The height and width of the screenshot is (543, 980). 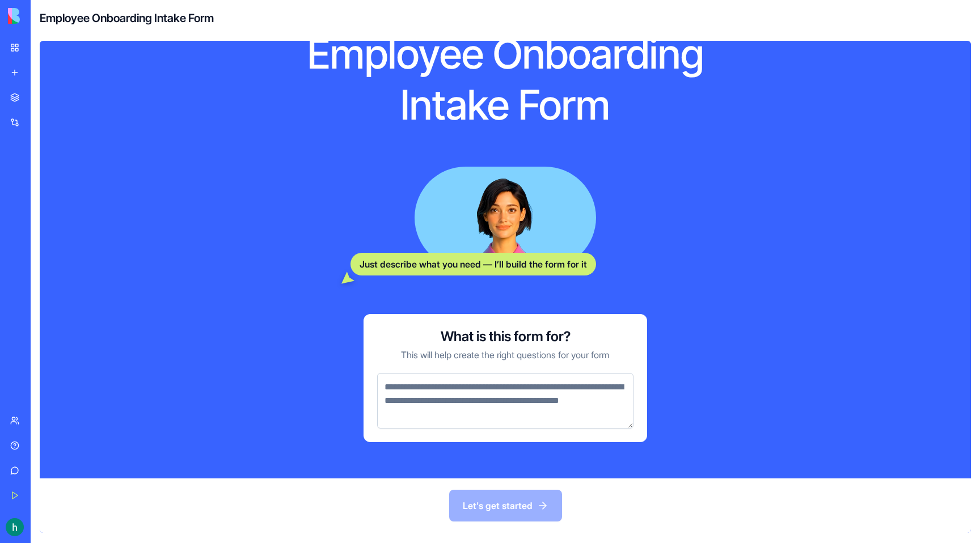 What do you see at coordinates (43, 16) in the screenshot?
I see `img: logo` at bounding box center [43, 16].